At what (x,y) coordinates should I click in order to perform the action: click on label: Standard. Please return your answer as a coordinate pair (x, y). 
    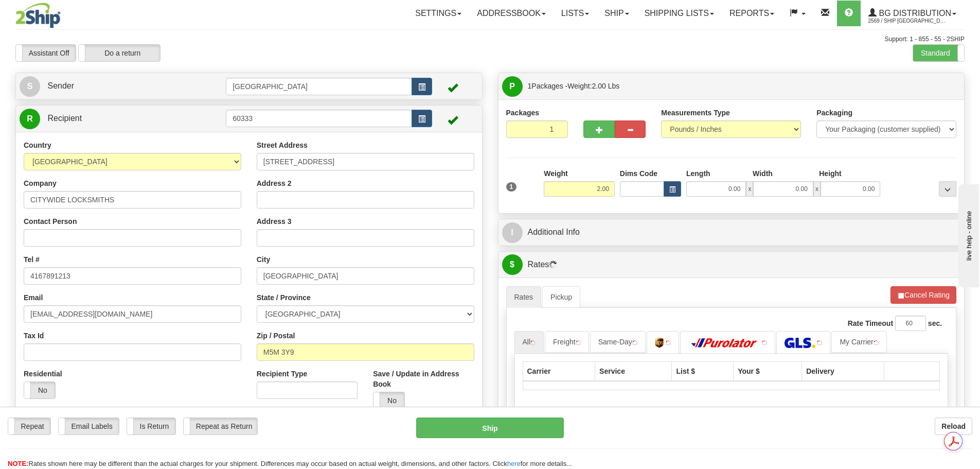
    Looking at the image, I should click on (938, 53).